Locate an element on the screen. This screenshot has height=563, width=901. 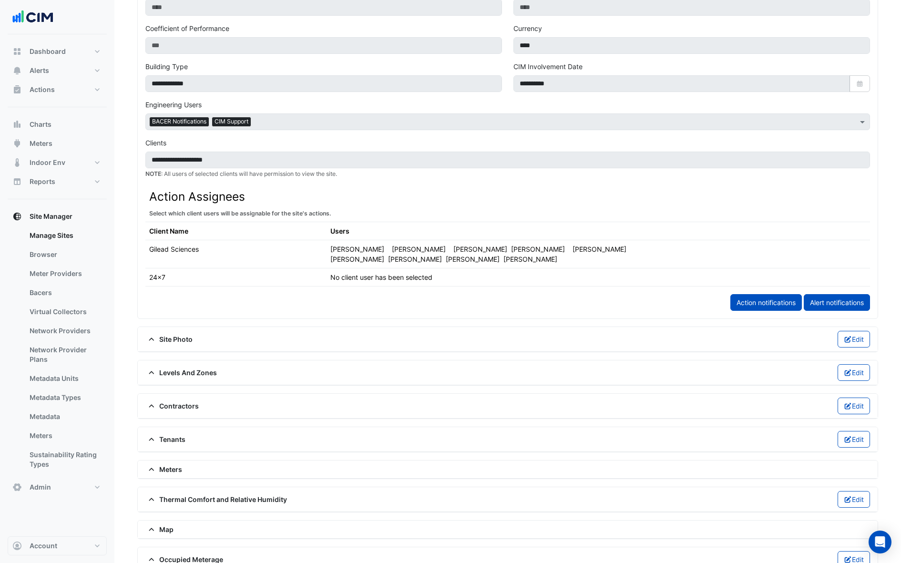
a: Meters is located at coordinates (64, 436).